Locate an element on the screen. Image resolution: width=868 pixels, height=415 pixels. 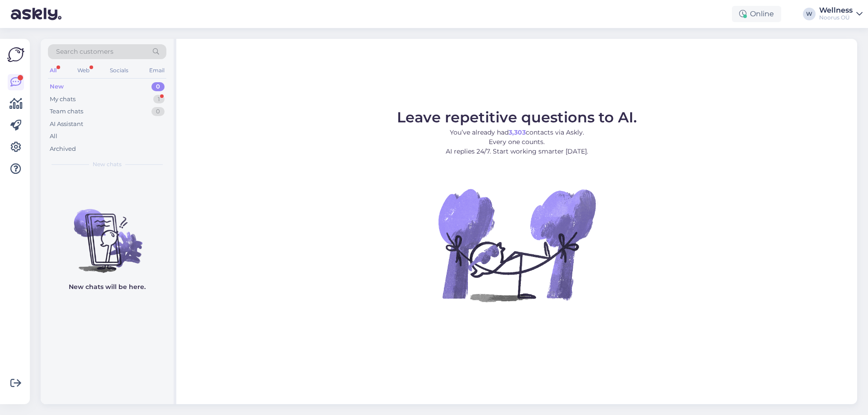
div: AI Assistant is located at coordinates (66, 124).